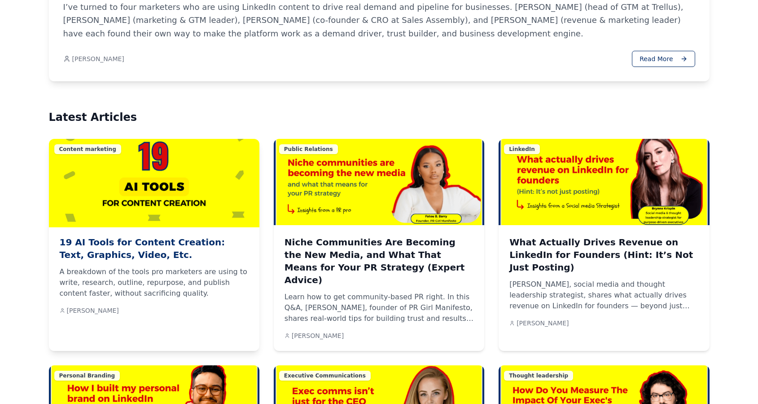 This screenshot has width=758, height=404. Describe the element at coordinates (154, 248) in the screenshot. I see `h3: 19 AI Tools for Content Creation: Text, Graphics, Video, Etc.` at that location.